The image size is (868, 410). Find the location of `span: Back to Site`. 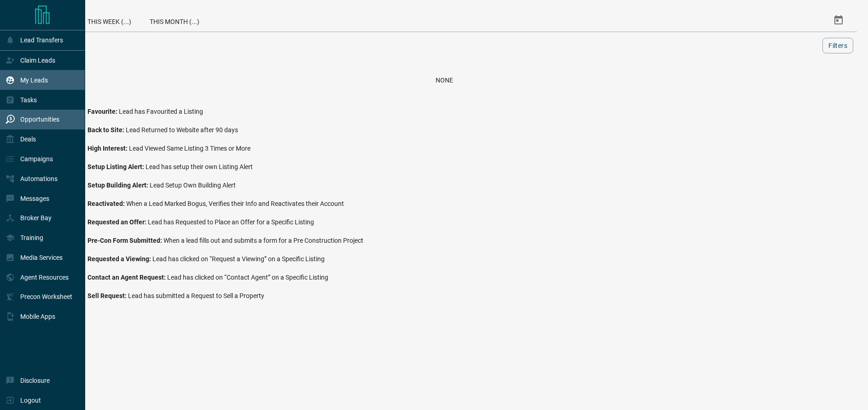

span: Back to Site is located at coordinates (107, 130).